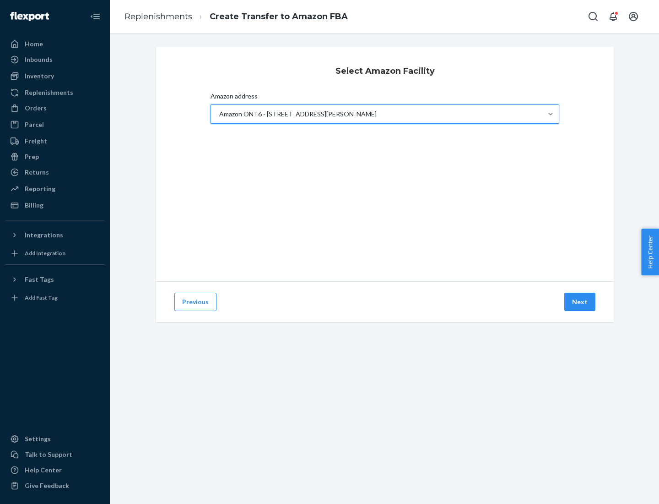 This screenshot has height=504, width=659. I want to click on div: Inventory, so click(39, 76).